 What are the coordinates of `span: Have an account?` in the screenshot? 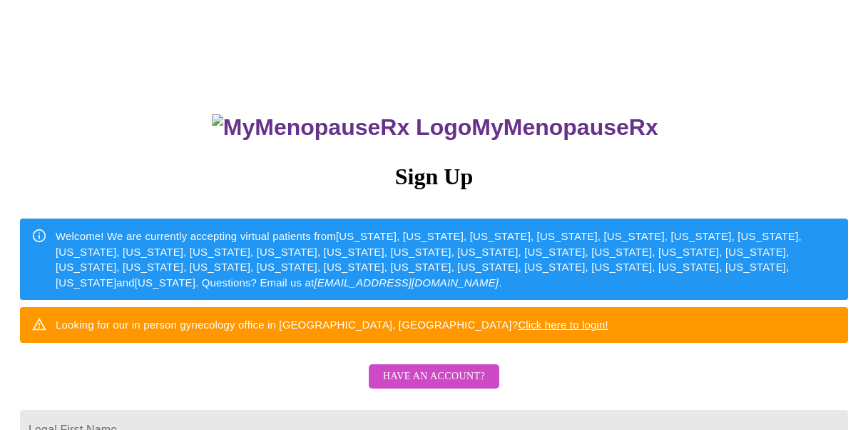 It's located at (434, 376).